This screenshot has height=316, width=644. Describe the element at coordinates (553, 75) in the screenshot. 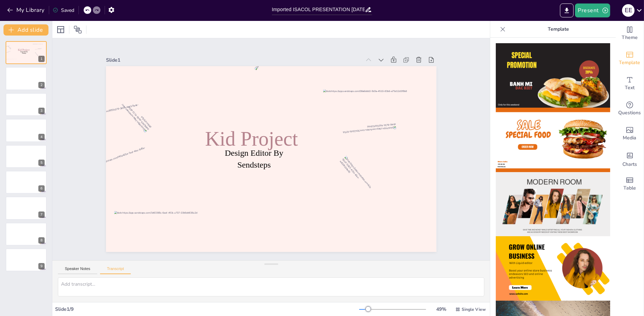

I see `img: thumb-1.png` at that location.